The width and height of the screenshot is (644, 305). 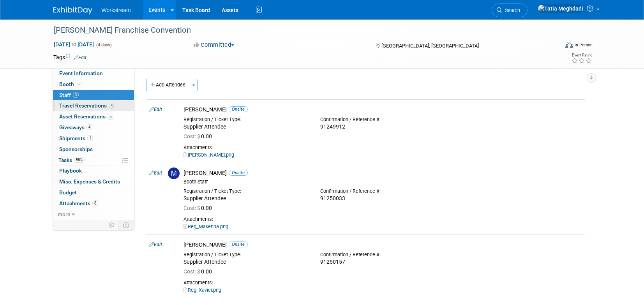 What do you see at coordinates (95, 203) in the screenshot?
I see `span: 8` at bounding box center [95, 203].